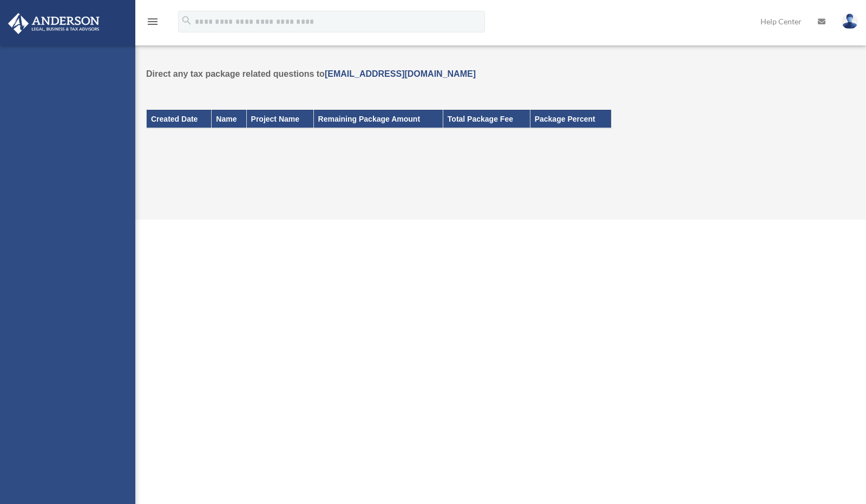  What do you see at coordinates (152, 23) in the screenshot?
I see `a: menu` at bounding box center [152, 23].